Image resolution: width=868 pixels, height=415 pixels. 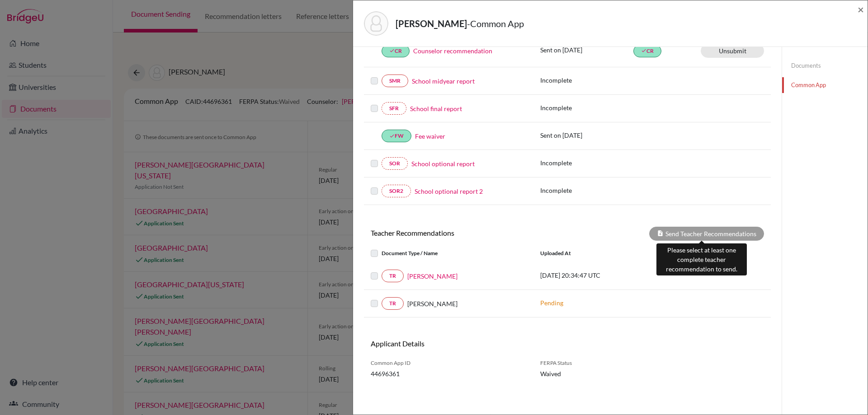 I want to click on h6: Applicant Details, so click(x=466, y=343).